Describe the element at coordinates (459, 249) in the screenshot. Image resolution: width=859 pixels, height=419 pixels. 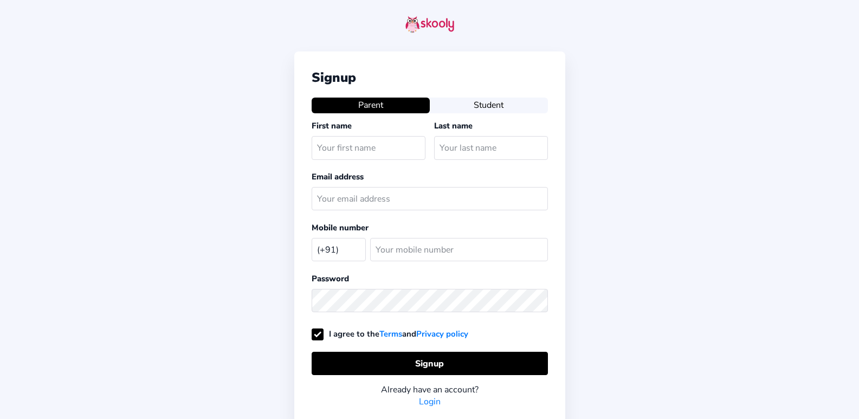
I see `input: Your mobile number` at that location.